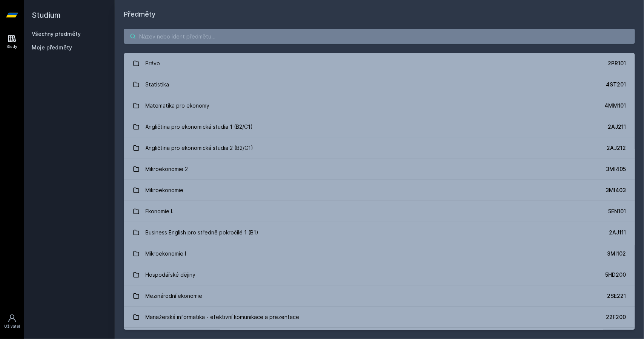  I want to click on a: Angličtina pro ekonomická studia 1 (B2/C1) 2AJ211, so click(379, 127).